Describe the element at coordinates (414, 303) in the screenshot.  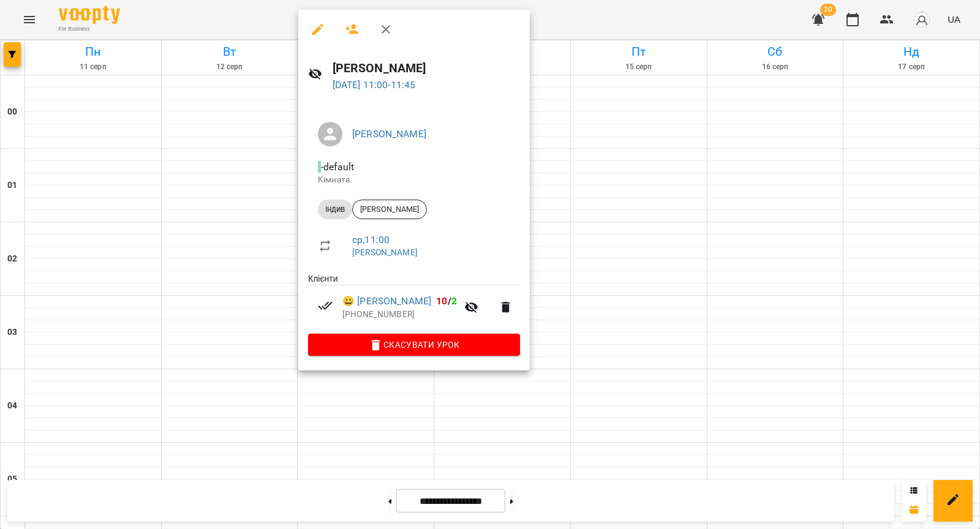
I see `ul: Клієнти` at that location.